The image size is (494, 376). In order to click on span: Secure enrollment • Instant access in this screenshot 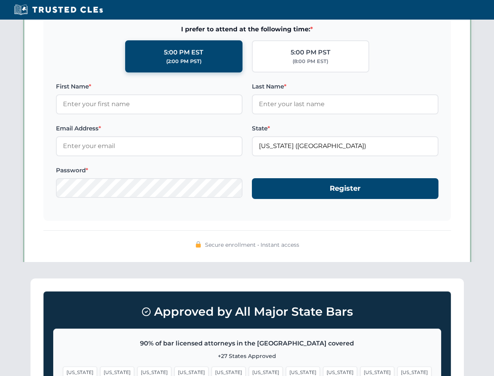, I will do `click(252, 244)`.